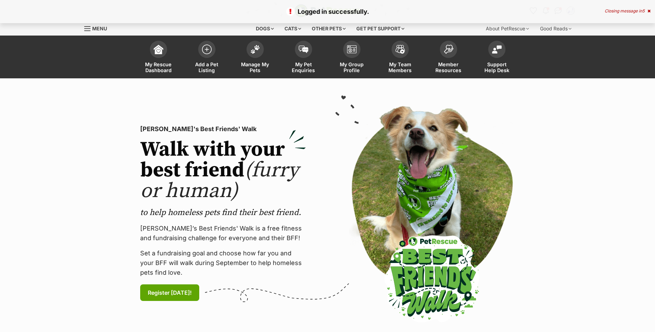 This screenshot has width=655, height=332. What do you see at coordinates (352, 67) in the screenshot?
I see `span: My Group Profile` at bounding box center [352, 67].